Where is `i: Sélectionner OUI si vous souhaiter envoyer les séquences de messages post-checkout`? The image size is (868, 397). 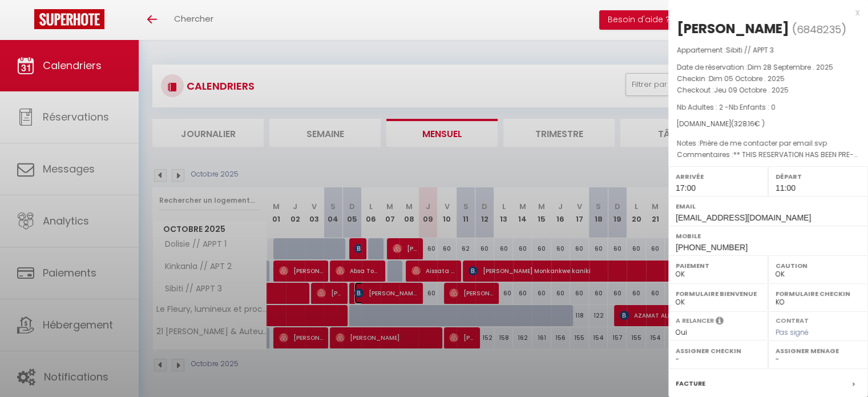
i: Sélectionner OUI si vous souhaiter envoyer les séquences de messages post-checkout is located at coordinates (720, 322).